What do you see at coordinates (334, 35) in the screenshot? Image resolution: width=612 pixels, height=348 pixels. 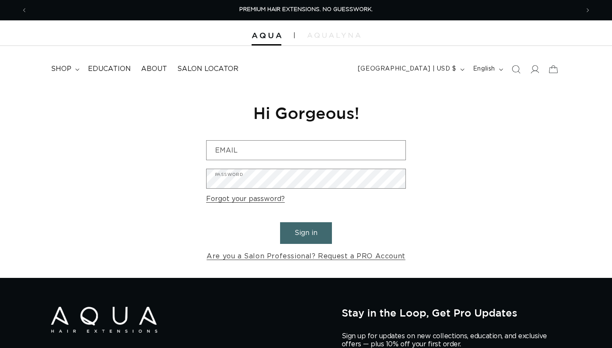 I see `img: aqualyna.com` at bounding box center [334, 35].